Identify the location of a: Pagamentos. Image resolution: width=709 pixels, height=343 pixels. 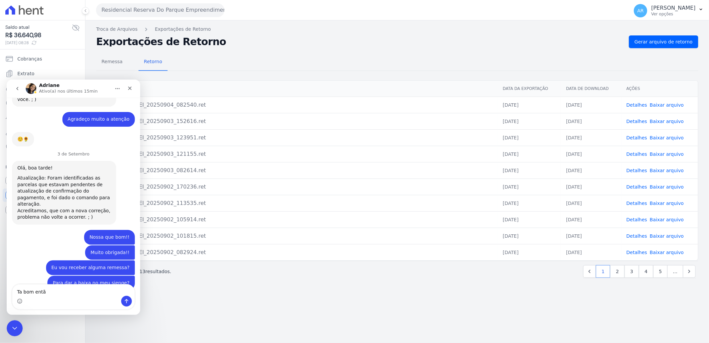
(42, 103).